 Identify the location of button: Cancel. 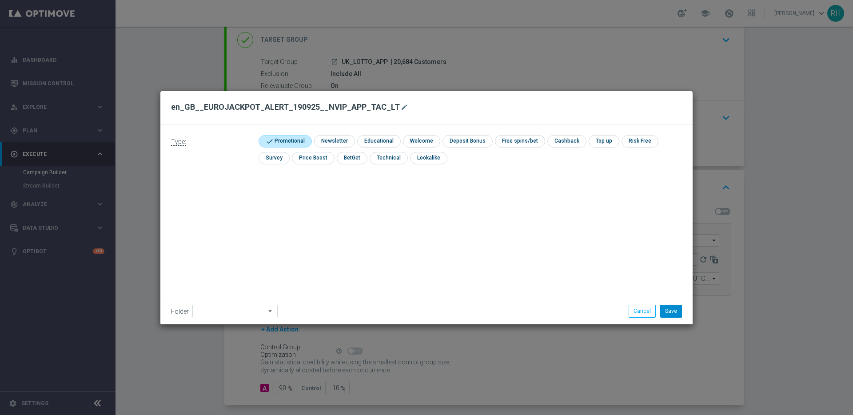
(642, 311).